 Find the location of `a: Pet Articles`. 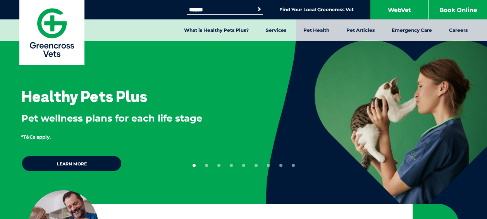

a: Pet Articles is located at coordinates (361, 30).